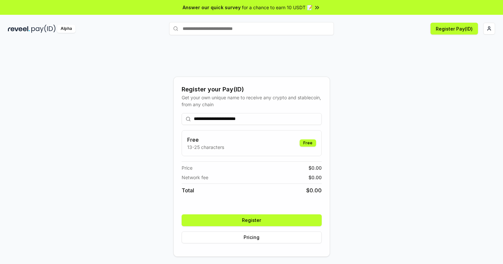 The width and height of the screenshot is (503, 264). What do you see at coordinates (43, 29) in the screenshot?
I see `img: pay_id` at bounding box center [43, 29].